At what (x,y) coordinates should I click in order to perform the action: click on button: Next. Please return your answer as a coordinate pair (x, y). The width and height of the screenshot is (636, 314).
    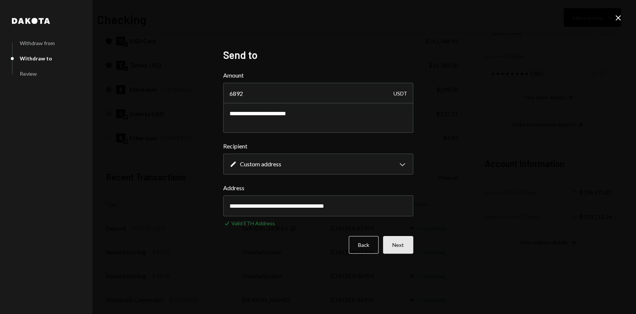
    Looking at the image, I should click on (398, 245).